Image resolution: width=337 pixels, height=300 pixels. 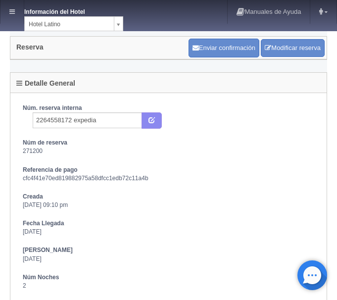 What do you see at coordinates (224, 48) in the screenshot?
I see `button: Enviar confirmación` at bounding box center [224, 48].